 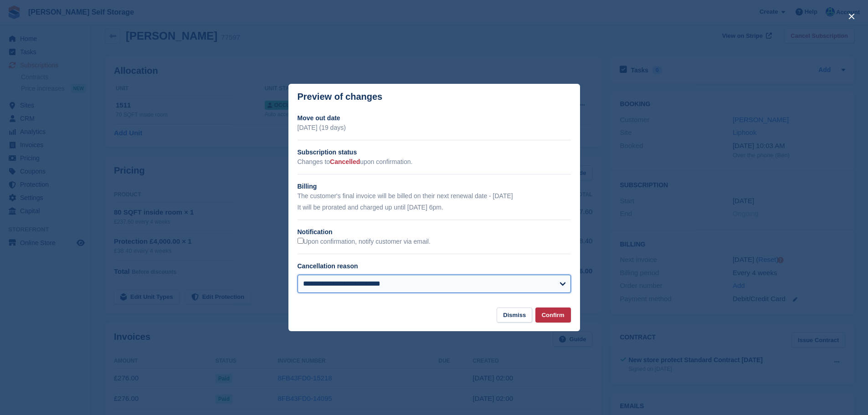 What do you see at coordinates (344, 162) in the screenshot?
I see `span: Cancelled` at bounding box center [344, 162].